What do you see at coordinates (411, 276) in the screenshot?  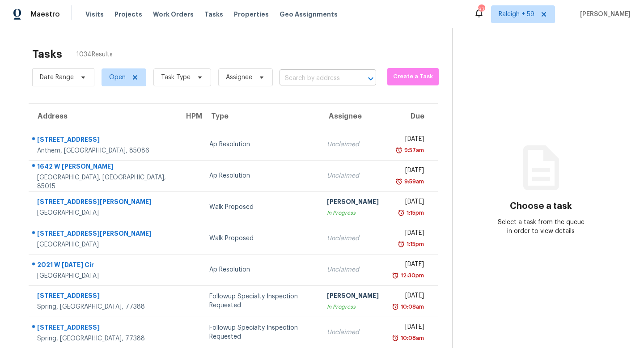 I see `div: 12:30pm` at bounding box center [411, 276].